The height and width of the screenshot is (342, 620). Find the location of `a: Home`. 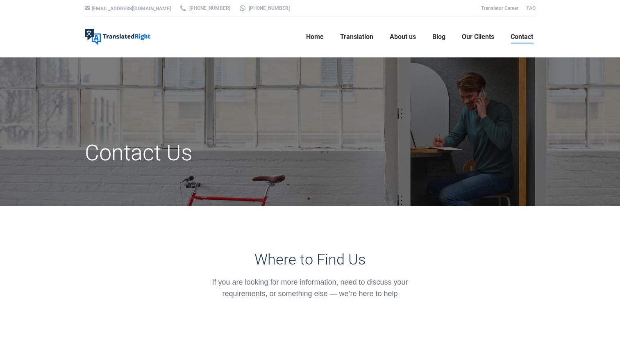

a: Home is located at coordinates (315, 37).